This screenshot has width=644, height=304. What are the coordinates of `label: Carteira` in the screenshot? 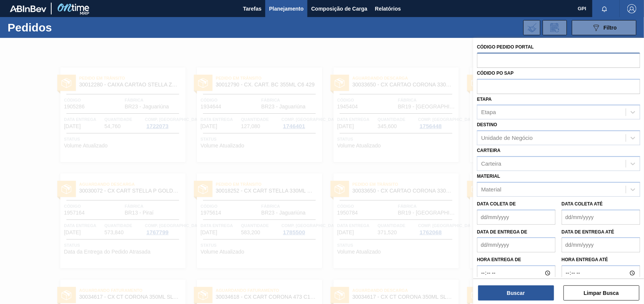 It's located at (489, 150).